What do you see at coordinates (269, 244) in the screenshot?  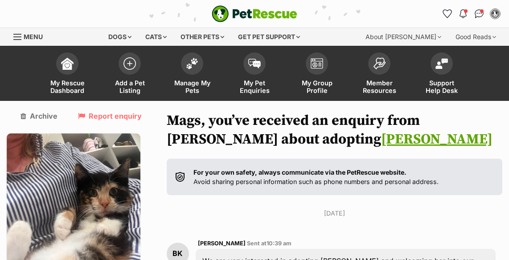 I see `span: Sent at` at bounding box center [269, 244].